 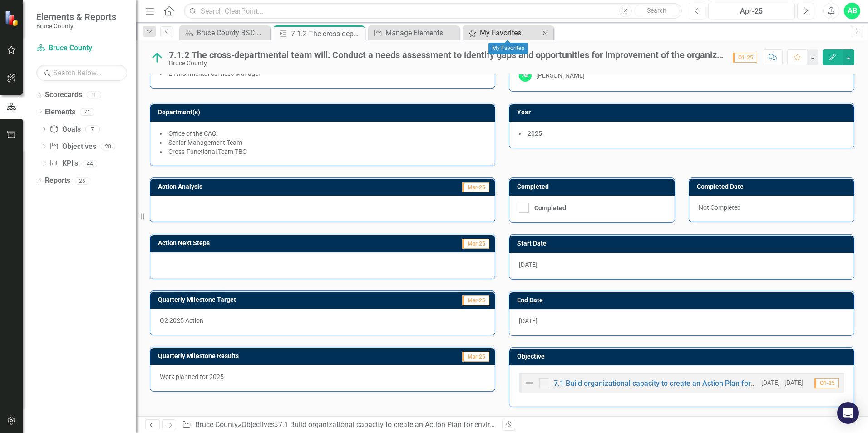 I want to click on h3: Quarterly Milestone Target, so click(x=280, y=299).